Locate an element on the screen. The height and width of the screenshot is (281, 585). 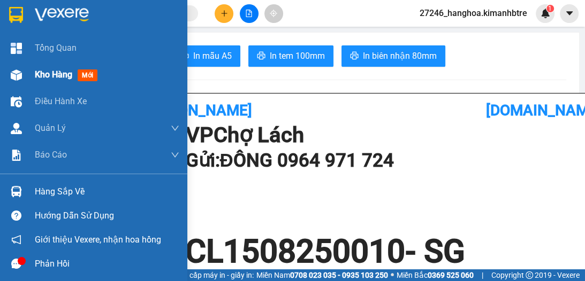
img: icon-new-feature is located at coordinates (545, 13).